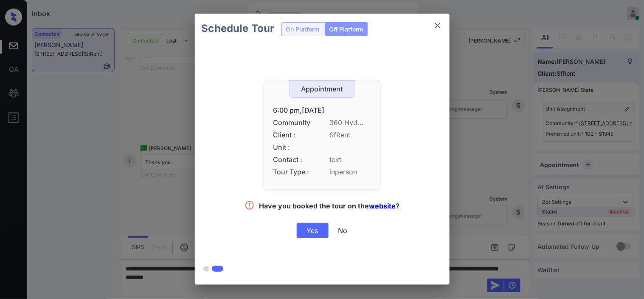  Describe the element at coordinates (292, 172) in the screenshot. I see `span: Tour Type :` at that location.